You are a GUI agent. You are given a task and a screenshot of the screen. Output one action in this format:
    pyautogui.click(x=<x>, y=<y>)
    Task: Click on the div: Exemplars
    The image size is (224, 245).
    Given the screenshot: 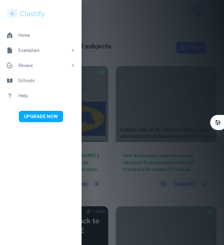 What is the action you would take?
    pyautogui.click(x=43, y=50)
    